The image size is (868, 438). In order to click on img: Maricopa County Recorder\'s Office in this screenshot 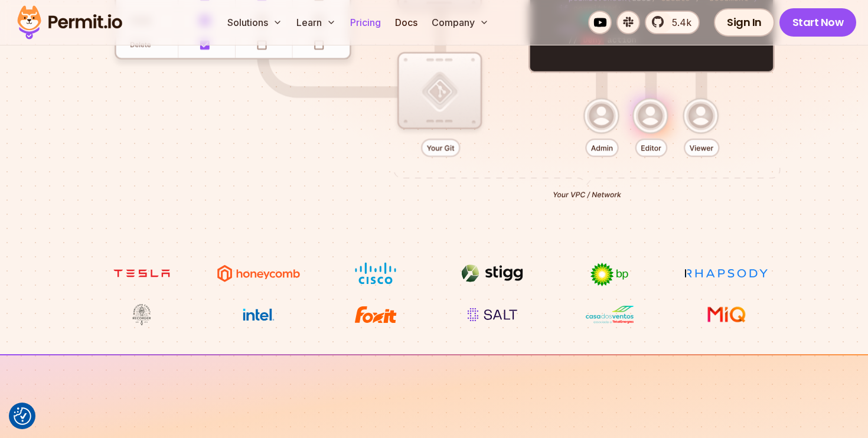, I will do `click(142, 315)`.